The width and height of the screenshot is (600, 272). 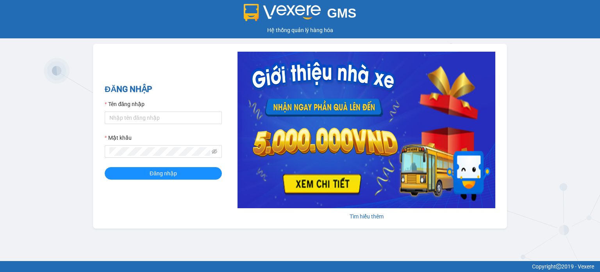 What do you see at coordinates (215, 151) in the screenshot?
I see `span: eye-invisible` at bounding box center [215, 151].